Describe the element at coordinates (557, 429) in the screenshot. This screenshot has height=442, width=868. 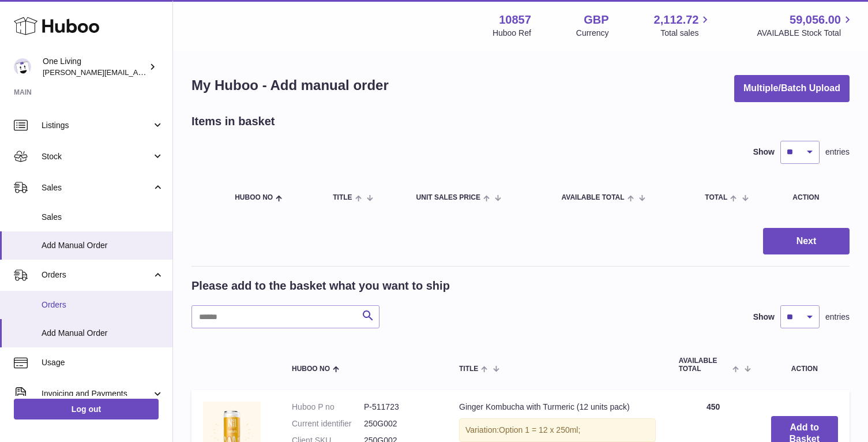
I see `div: Variation:` at that location.